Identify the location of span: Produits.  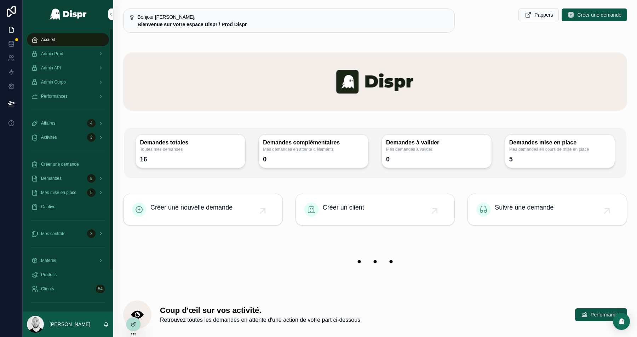
(49, 275).